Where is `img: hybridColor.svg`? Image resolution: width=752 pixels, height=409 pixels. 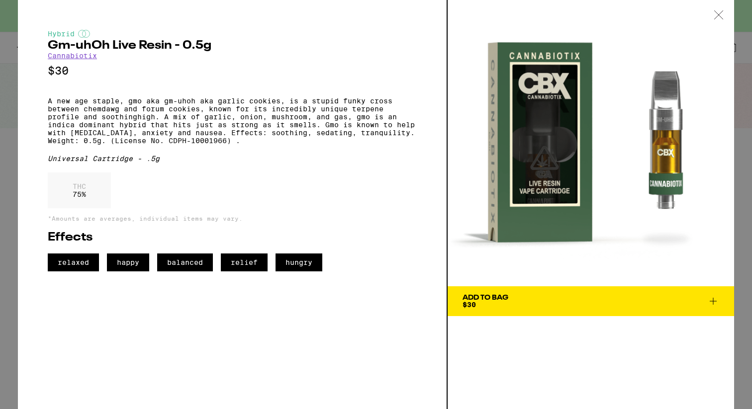 img: hybridColor.svg is located at coordinates (84, 34).